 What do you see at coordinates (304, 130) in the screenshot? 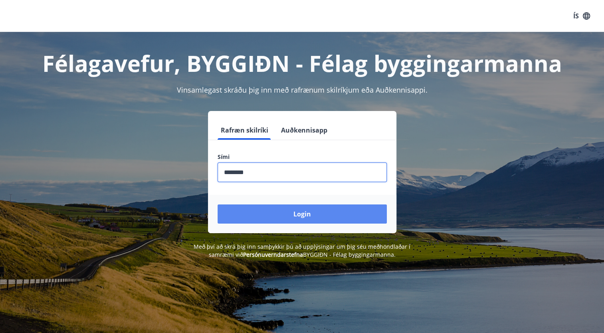
I see `button: Auðkennisapp` at bounding box center [304, 130].